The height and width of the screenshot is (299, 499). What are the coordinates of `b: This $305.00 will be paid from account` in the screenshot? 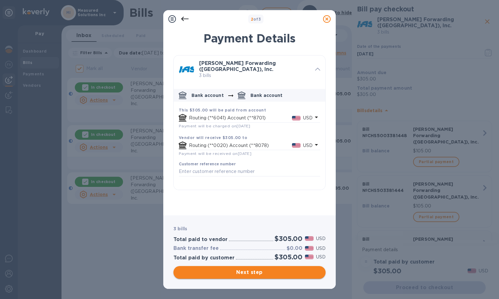 It's located at (222, 110).